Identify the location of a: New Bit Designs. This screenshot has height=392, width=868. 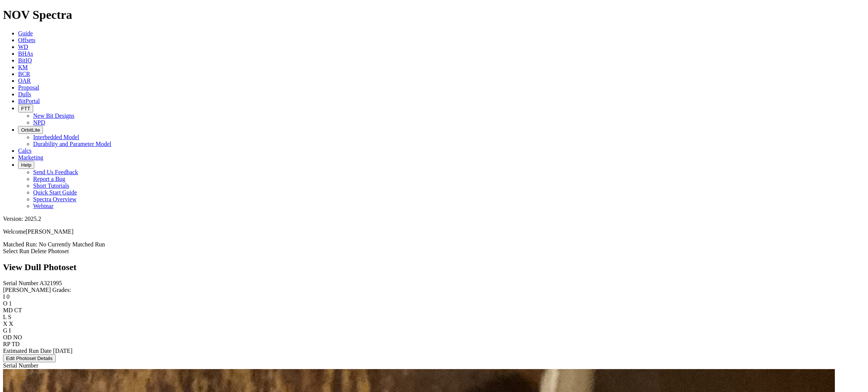
(54, 115).